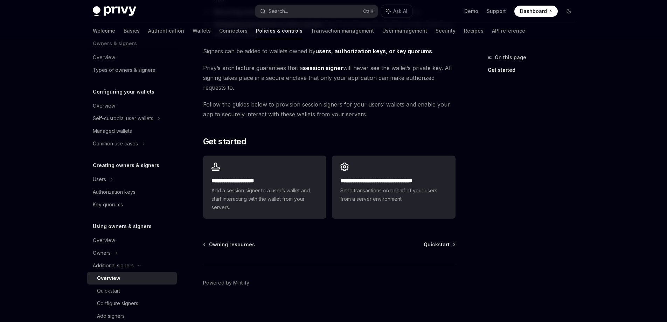 This screenshot has width=667, height=322. What do you see at coordinates (118, 303) in the screenshot?
I see `div: Configure signers` at bounding box center [118, 303].